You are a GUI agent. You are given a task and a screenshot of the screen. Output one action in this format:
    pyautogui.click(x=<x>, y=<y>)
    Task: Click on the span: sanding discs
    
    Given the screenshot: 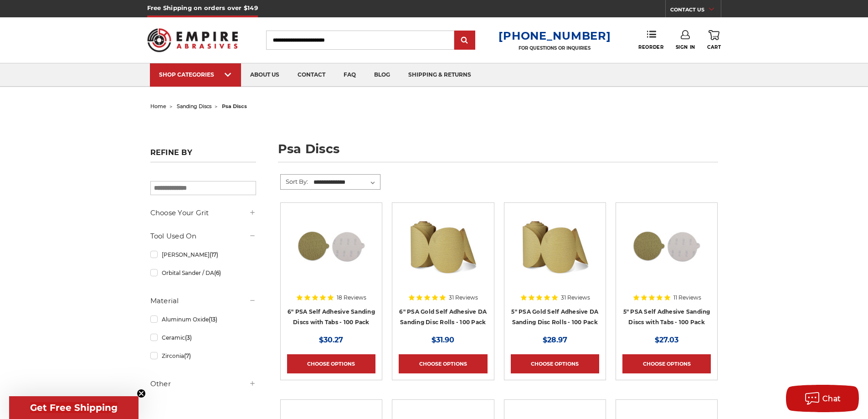 What is the action you would take?
    pyautogui.click(x=194, y=106)
    